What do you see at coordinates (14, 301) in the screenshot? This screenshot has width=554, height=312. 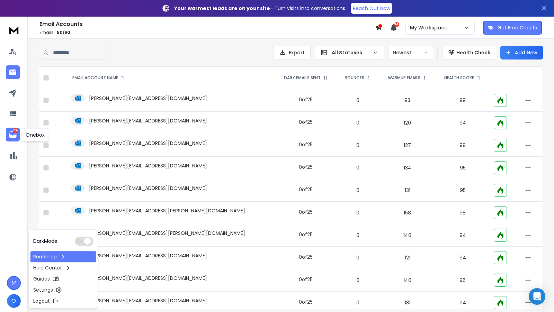 I see `span: O` at bounding box center [14, 301].